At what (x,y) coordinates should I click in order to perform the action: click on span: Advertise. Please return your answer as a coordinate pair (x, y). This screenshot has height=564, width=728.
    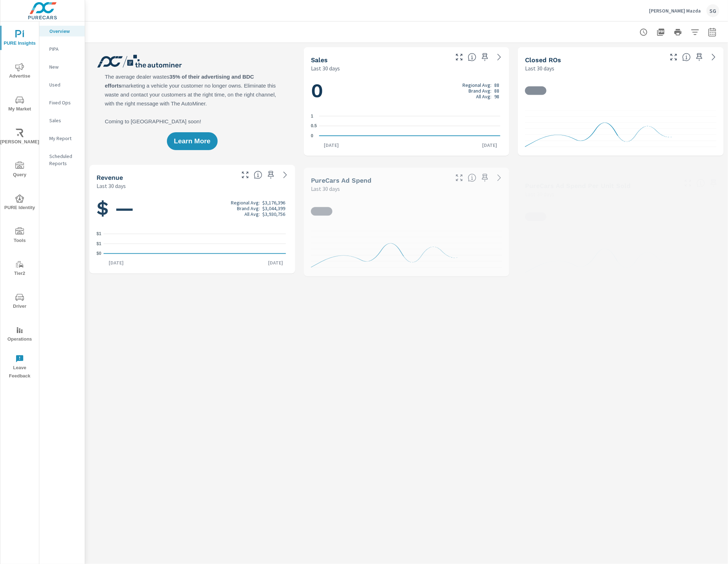
    Looking at the image, I should click on (19, 72).